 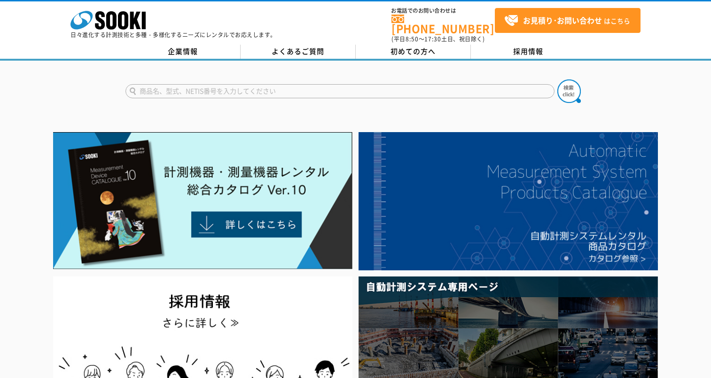 What do you see at coordinates (203, 201) in the screenshot?
I see `img: Catalog Ver10` at bounding box center [203, 201].